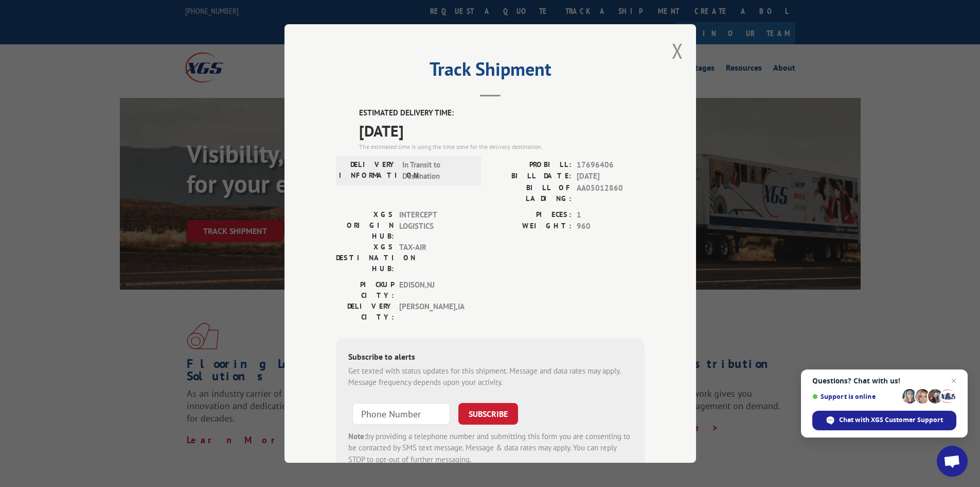 The width and height of the screenshot is (980, 487). I want to click on div: Subscribe to alerts, so click(490, 357).